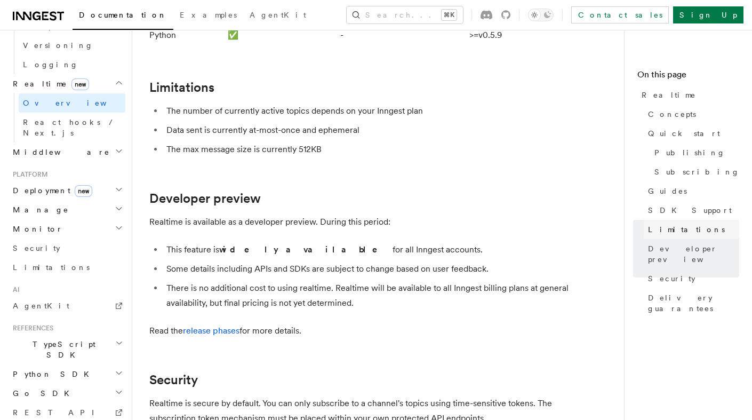 Image resolution: width=752 pixels, height=420 pixels. I want to click on span: Middleware, so click(59, 152).